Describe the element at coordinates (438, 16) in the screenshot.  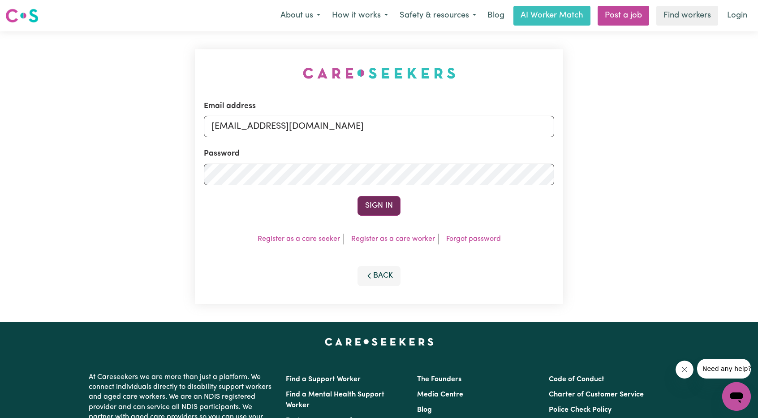
I see `button: Safety & resources` at that location.